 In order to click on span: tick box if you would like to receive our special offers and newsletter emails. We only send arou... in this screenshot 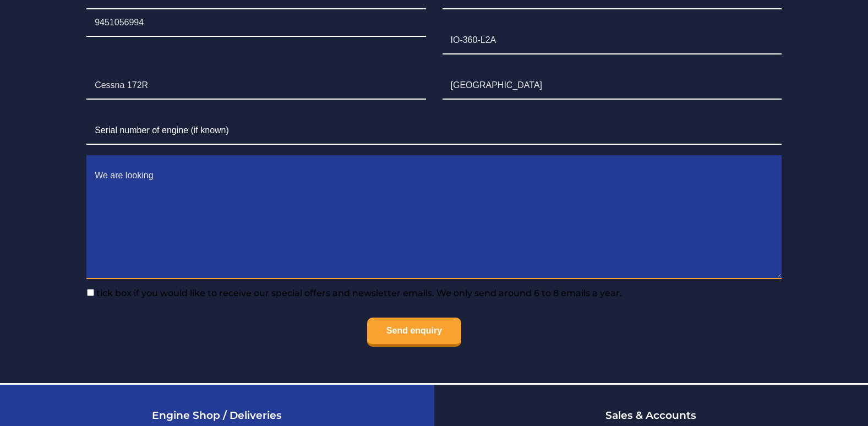, I will do `click(358, 293)`.